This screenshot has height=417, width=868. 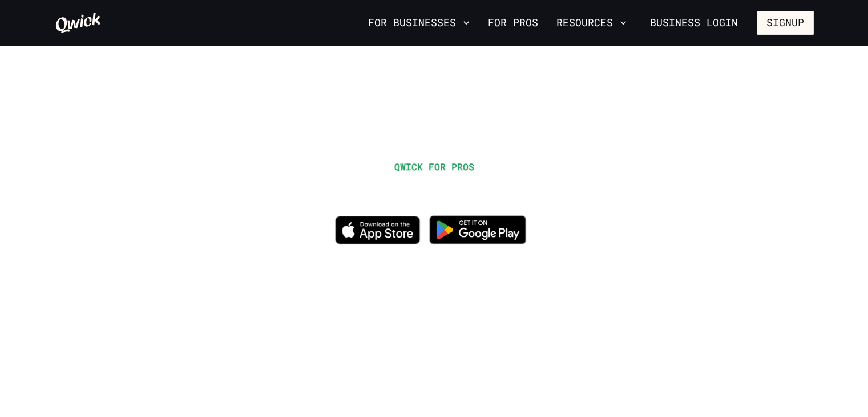 What do you see at coordinates (478, 230) in the screenshot?
I see `img: Get it on Google Play` at bounding box center [478, 230].